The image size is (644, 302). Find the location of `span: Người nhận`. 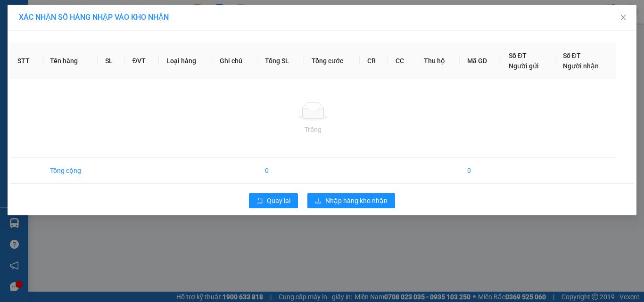

span: Người nhận is located at coordinates (580, 66).